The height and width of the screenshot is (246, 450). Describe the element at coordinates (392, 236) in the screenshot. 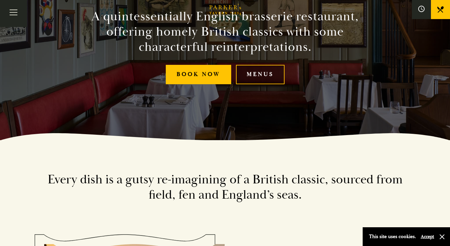

I see `p: This site uses cookies.` at that location.